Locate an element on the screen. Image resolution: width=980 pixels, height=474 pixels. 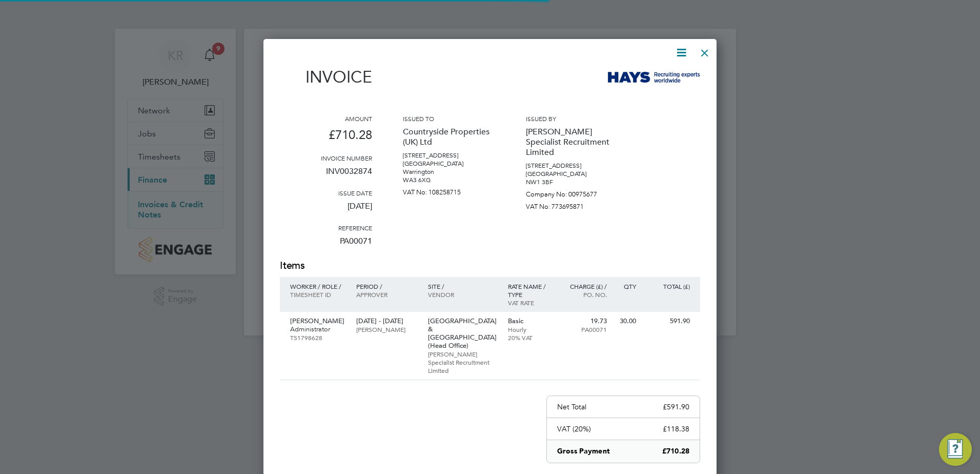
p: Approver is located at coordinates (387, 294).